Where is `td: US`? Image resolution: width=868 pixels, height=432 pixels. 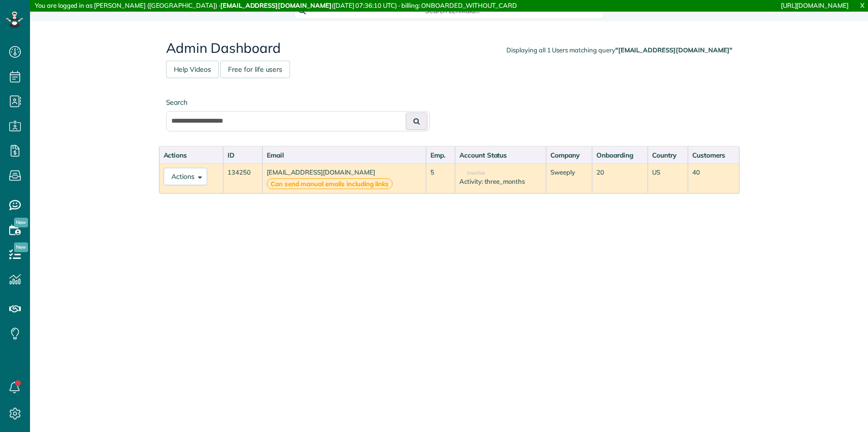
td: US is located at coordinates (668, 178).